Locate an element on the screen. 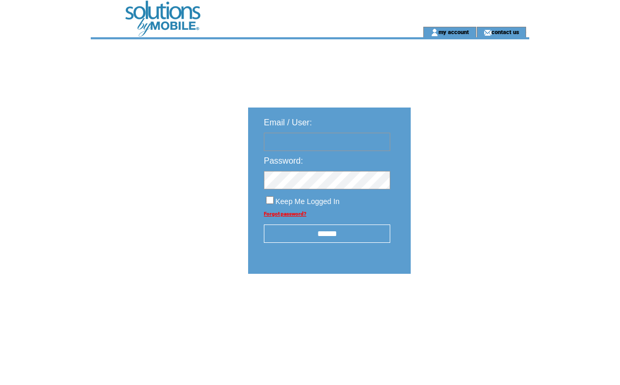 This screenshot has width=620, height=385. img: account_icon.gif is located at coordinates (434, 33).